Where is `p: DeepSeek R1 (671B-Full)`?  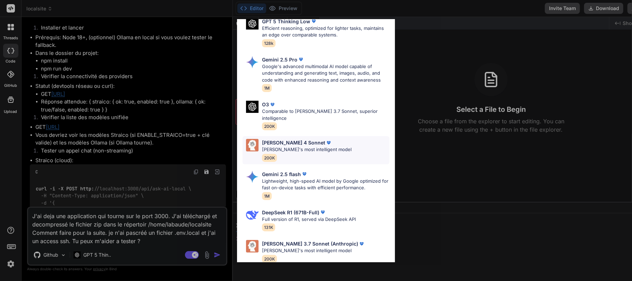
p: DeepSeek R1 (671B-Full) is located at coordinates (290, 212).